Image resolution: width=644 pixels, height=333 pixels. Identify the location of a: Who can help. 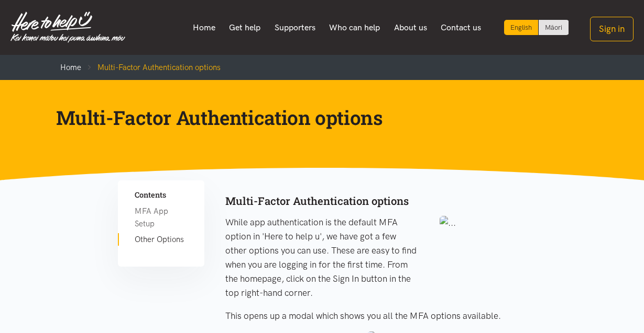
(355, 28).